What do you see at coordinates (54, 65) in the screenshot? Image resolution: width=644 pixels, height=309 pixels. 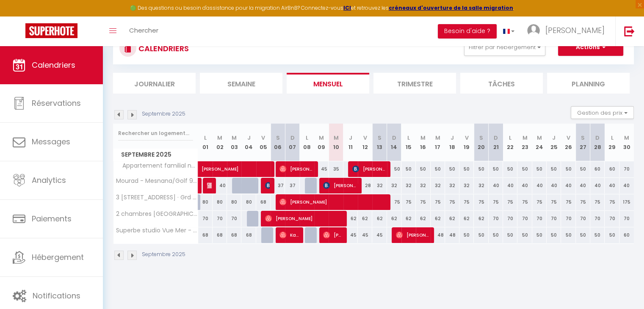 I see `span: Calendriers` at bounding box center [54, 65].